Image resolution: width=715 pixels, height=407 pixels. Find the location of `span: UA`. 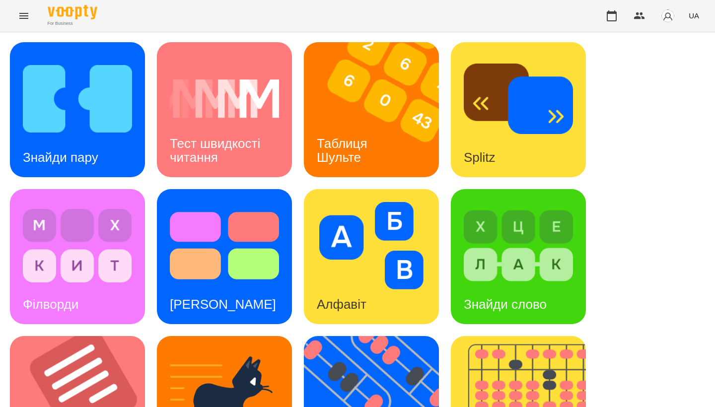

span: UA is located at coordinates (694, 15).